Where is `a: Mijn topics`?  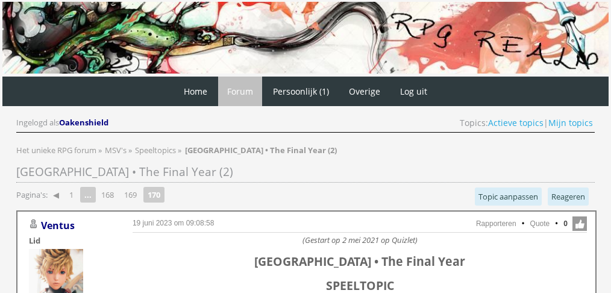
a: Mijn topics is located at coordinates (571, 122).